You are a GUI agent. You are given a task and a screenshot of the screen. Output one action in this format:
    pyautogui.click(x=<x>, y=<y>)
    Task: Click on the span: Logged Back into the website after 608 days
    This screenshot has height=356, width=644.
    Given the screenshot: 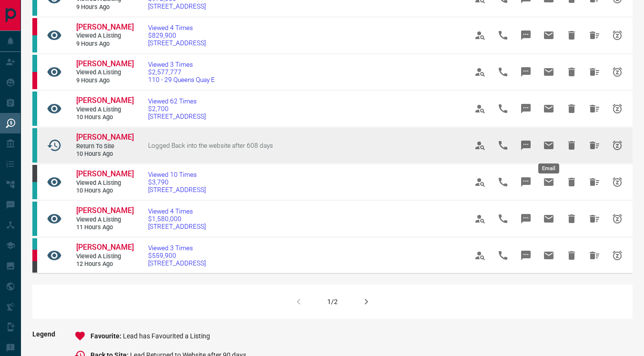 What is the action you would take?
    pyautogui.click(x=210, y=145)
    